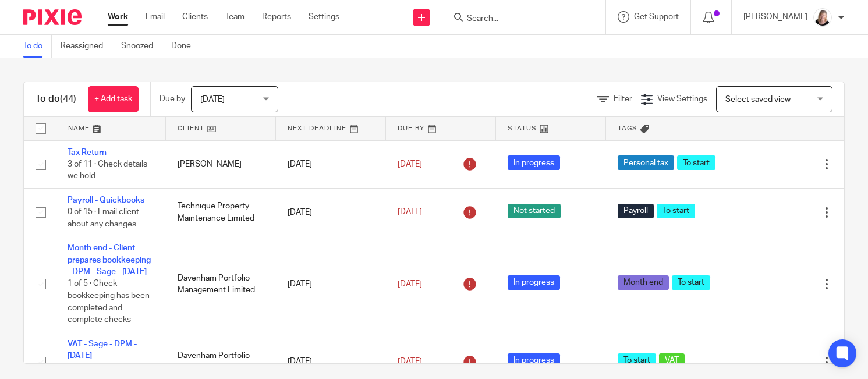 The width and height of the screenshot is (868, 379). What do you see at coordinates (106, 200) in the screenshot?
I see `a: Payroll - Quickbooks` at bounding box center [106, 200].